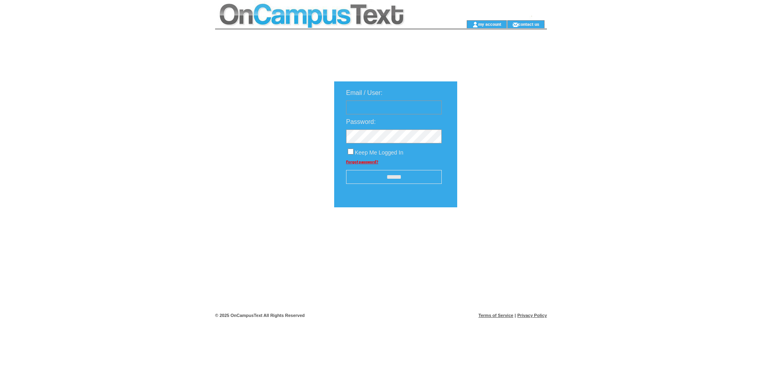 Image resolution: width=762 pixels, height=365 pixels. I want to click on a: Forgot password?, so click(362, 162).